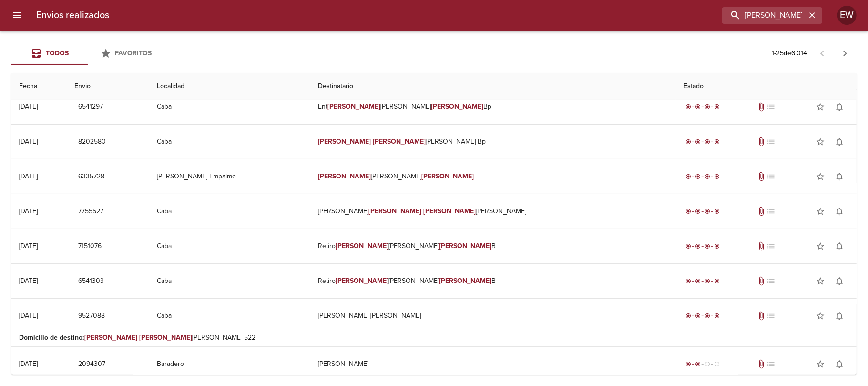  Describe the element at coordinates (90, 212) in the screenshot. I see `button: 7755527` at that location.